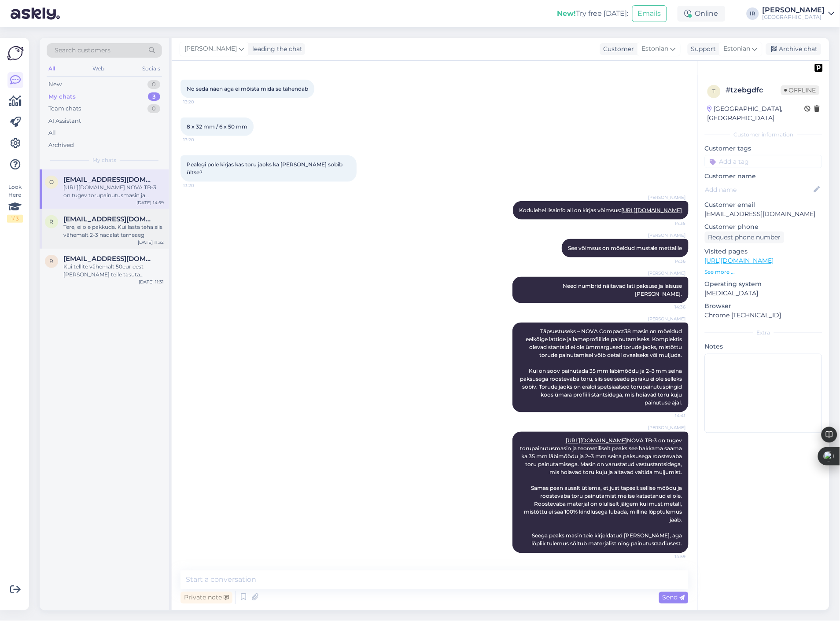 The width and height of the screenshot is (840, 621). I want to click on p: Visited pages, so click(763, 251).